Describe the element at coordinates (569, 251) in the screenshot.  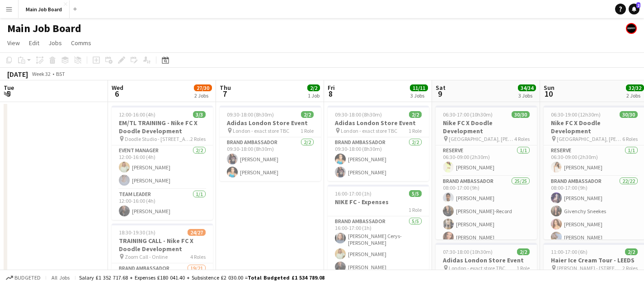
I see `span: 11:00-17:00 (6h)` at that location.